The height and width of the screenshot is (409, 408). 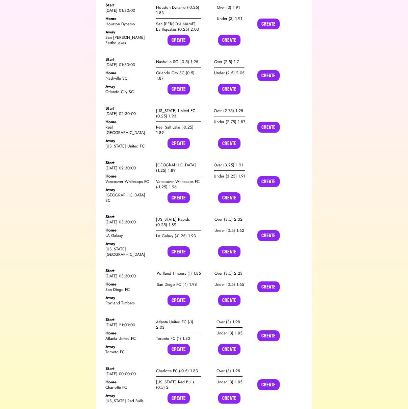 What do you see at coordinates (128, 303) in the screenshot?
I see `div: Portland Timbers` at bounding box center [128, 303].